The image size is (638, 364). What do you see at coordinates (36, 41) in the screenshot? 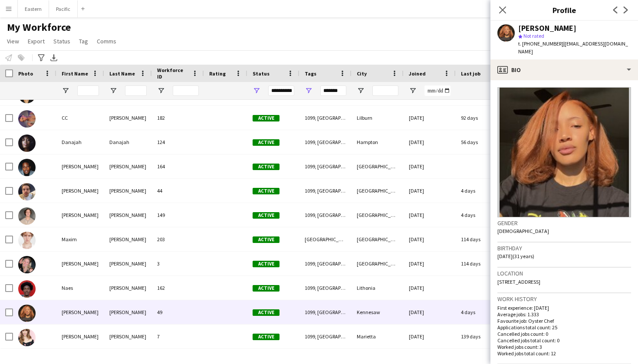
I see `a: Export` at bounding box center [36, 41].